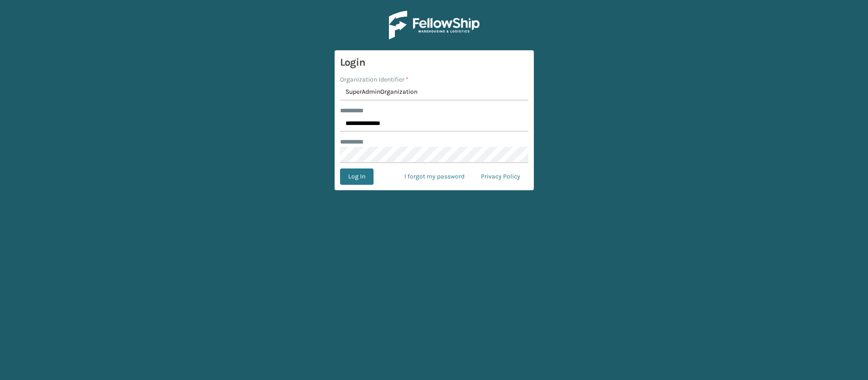  What do you see at coordinates (374, 79) in the screenshot?
I see `label: Organization Identifier` at bounding box center [374, 79].